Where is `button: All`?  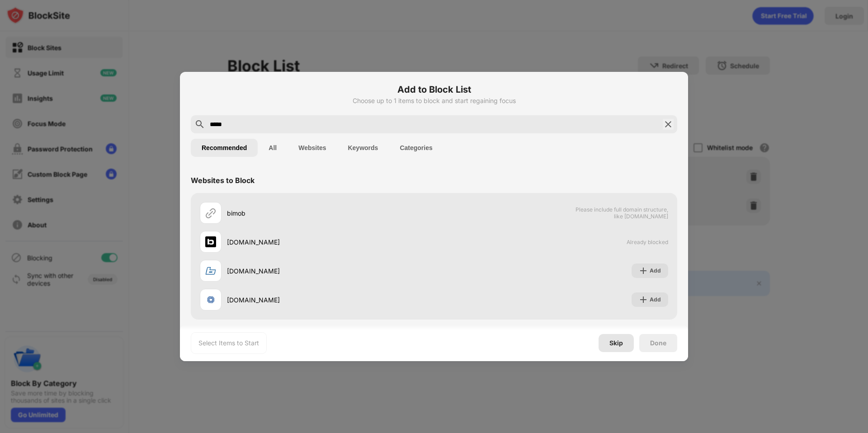 button: All is located at coordinates (273, 148).